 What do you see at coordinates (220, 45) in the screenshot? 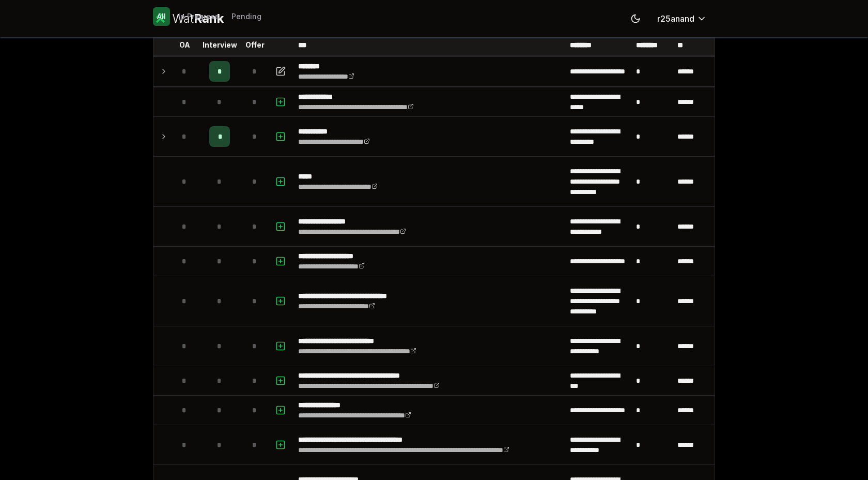
I see `p: Interview` at bounding box center [220, 45].